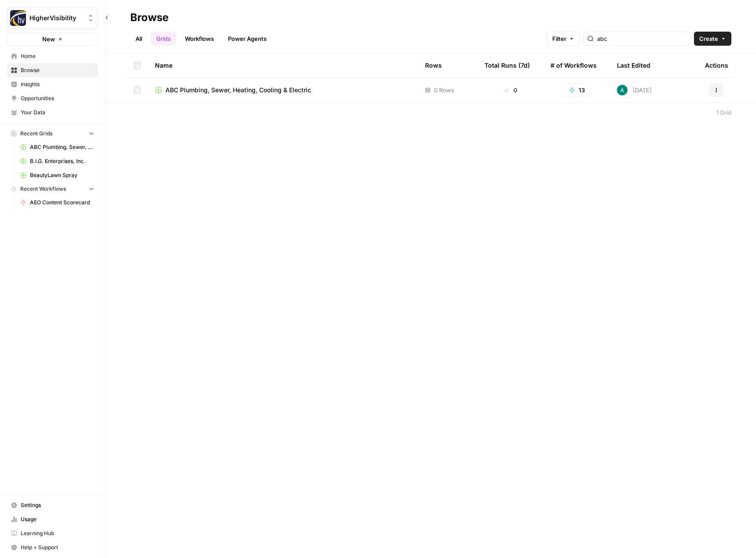  Describe the element at coordinates (53, 18) in the screenshot. I see `button: Workspace: HigherVisibility` at that location.